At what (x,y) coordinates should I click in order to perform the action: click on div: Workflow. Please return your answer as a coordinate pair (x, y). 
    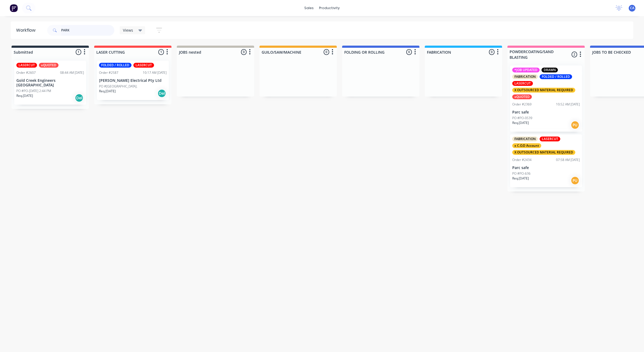
    Looking at the image, I should click on (27, 30).